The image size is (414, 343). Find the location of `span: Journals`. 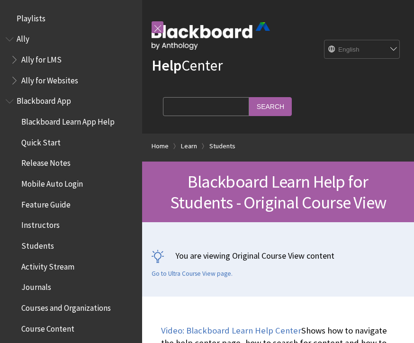

span: Journals is located at coordinates (36, 285).